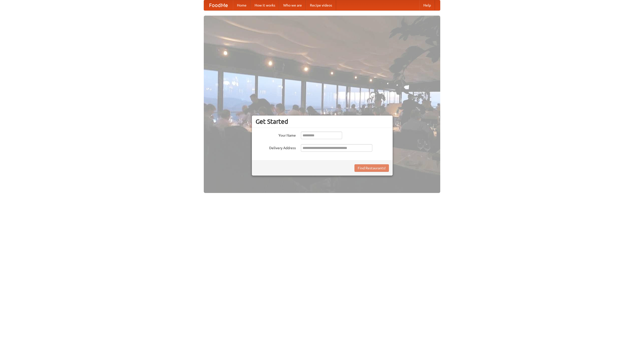 The height and width of the screenshot is (356, 644). I want to click on a: FoodMe, so click(219, 5).